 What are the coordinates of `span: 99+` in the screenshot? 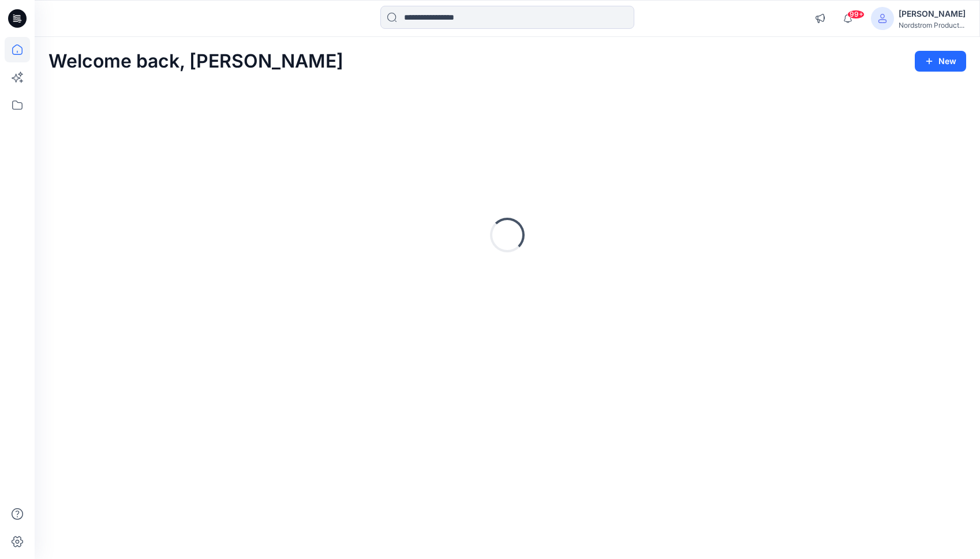 It's located at (855, 14).